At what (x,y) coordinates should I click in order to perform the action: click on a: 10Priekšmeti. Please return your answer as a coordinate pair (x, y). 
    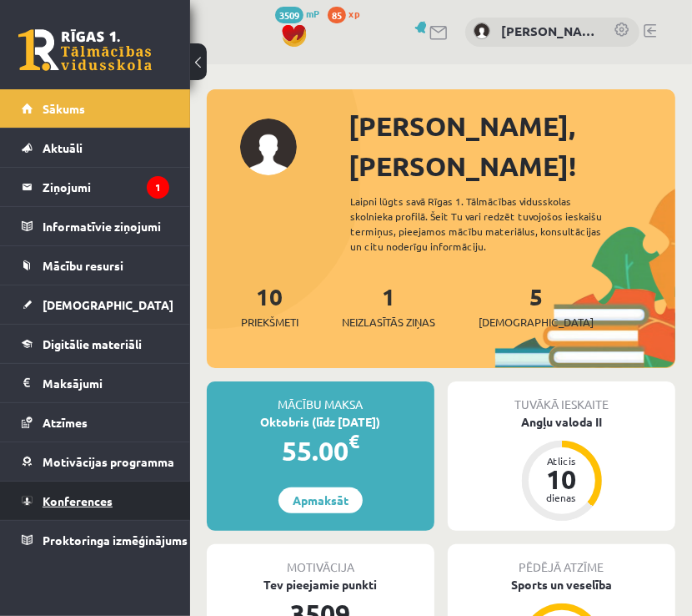
    Looking at the image, I should click on (269, 305).